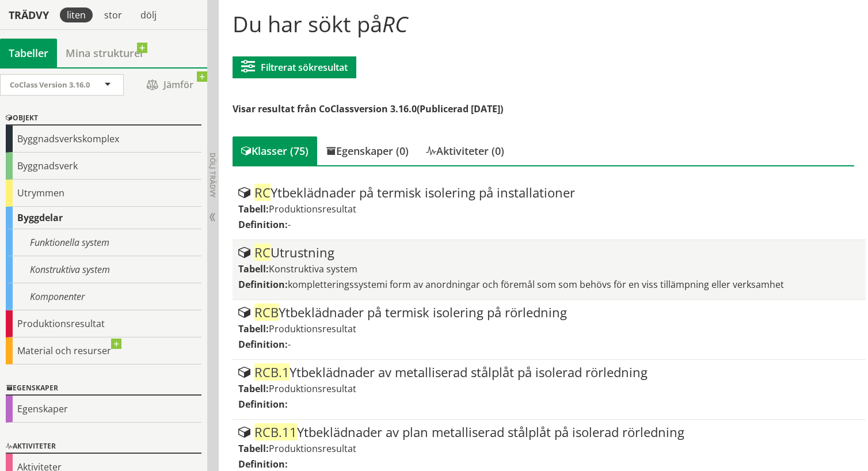 The height and width of the screenshot is (471, 868). What do you see at coordinates (536, 284) in the screenshot?
I see `span: kompletteringssystemi form av anordningar och föremål som som behövs för en viss tillämpning elle...` at bounding box center [536, 284].